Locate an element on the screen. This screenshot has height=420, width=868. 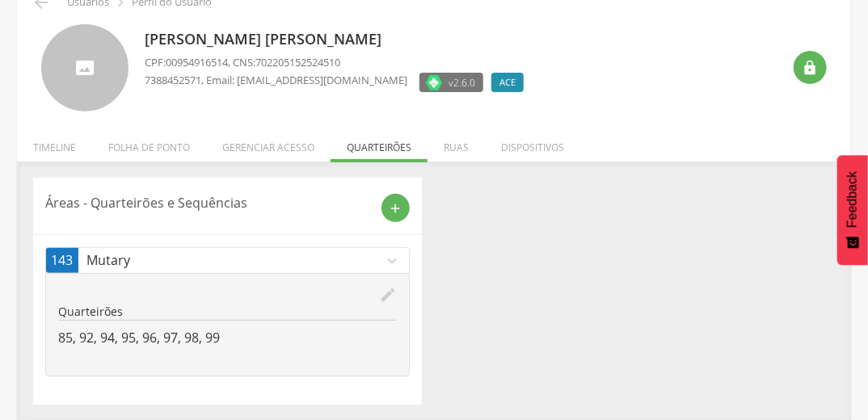
span: ACE is located at coordinates (507, 82).